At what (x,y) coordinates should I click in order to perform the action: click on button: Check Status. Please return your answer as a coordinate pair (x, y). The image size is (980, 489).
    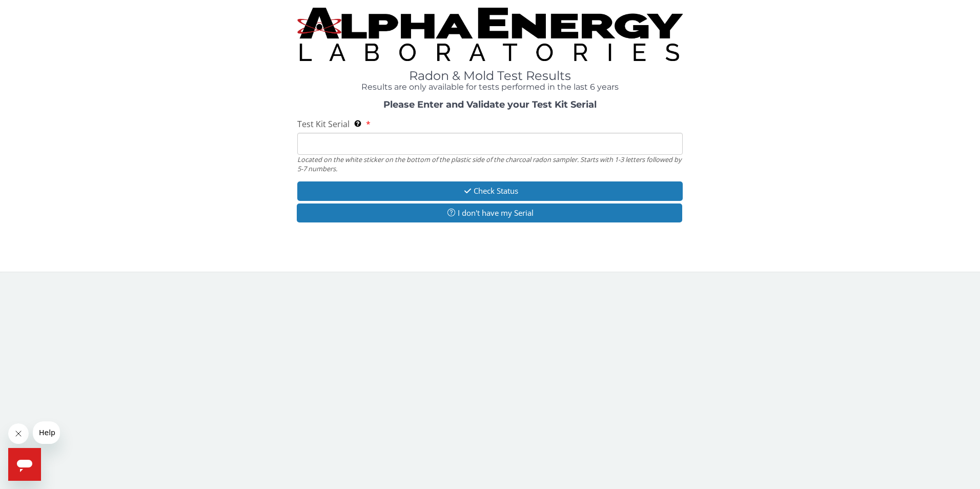
    Looking at the image, I should click on (490, 191).